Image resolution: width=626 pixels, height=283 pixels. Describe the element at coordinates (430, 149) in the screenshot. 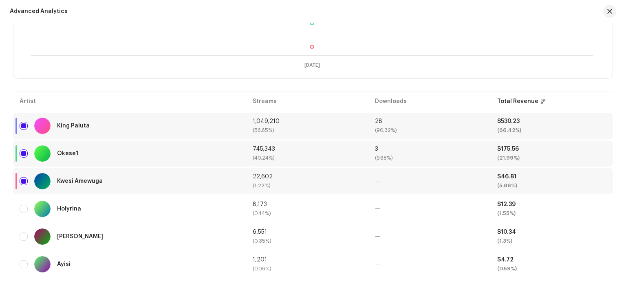

I see `div: 3` at that location.